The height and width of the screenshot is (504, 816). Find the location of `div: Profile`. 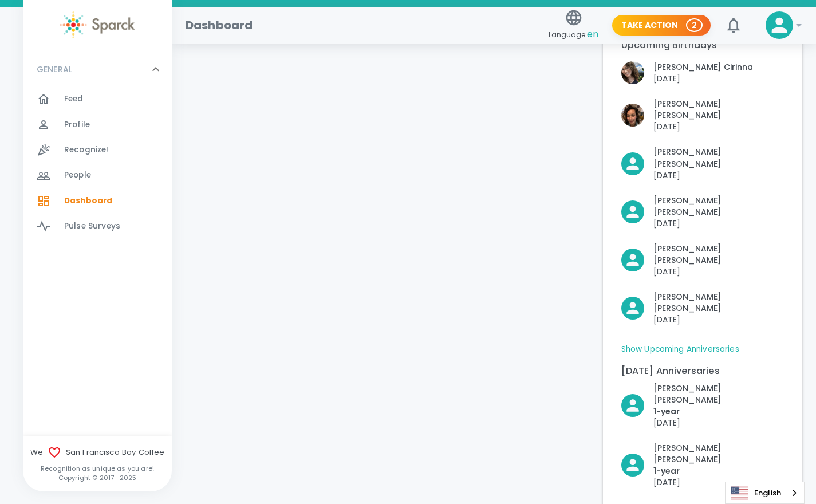

div: Profile is located at coordinates (98, 125).